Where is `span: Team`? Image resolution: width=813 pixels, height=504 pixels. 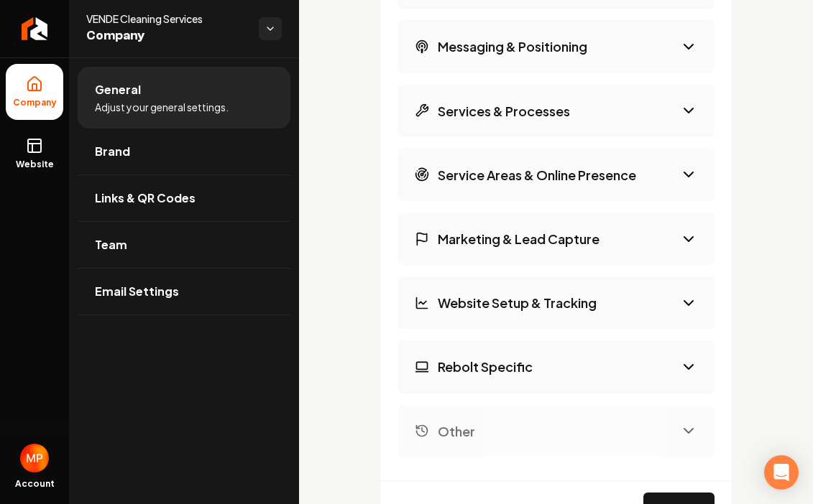
span: Team is located at coordinates (111, 245).